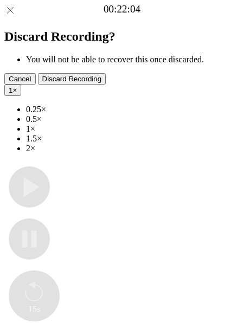 The height and width of the screenshot is (323, 244). Describe the element at coordinates (133, 139) in the screenshot. I see `li: 1.5×` at that location.